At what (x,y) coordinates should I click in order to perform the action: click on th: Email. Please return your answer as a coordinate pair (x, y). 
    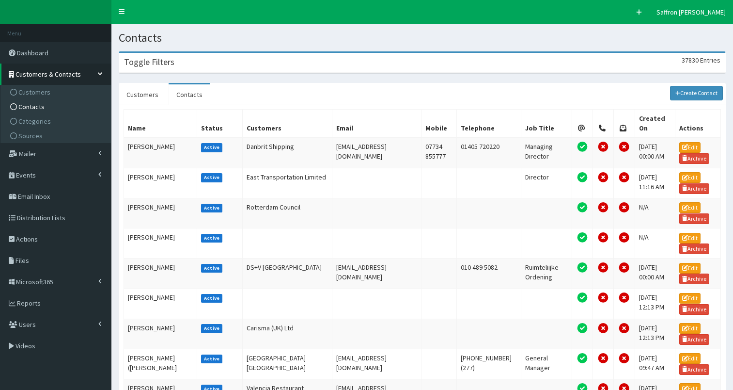
    Looking at the image, I should click on (377, 124).